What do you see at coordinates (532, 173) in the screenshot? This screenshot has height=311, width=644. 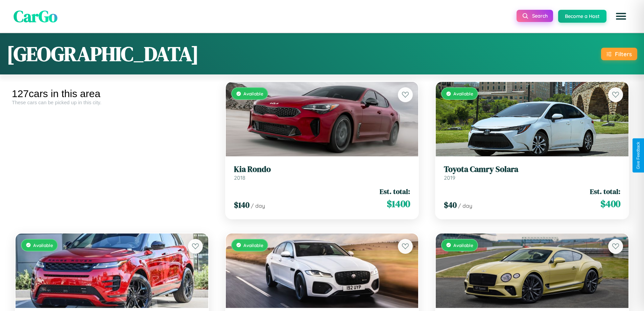 I see `a: Toyota Camry Solara2019` at bounding box center [532, 173].